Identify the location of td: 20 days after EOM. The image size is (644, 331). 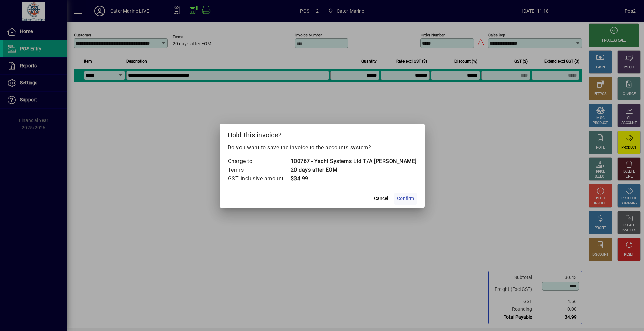
(353, 170).